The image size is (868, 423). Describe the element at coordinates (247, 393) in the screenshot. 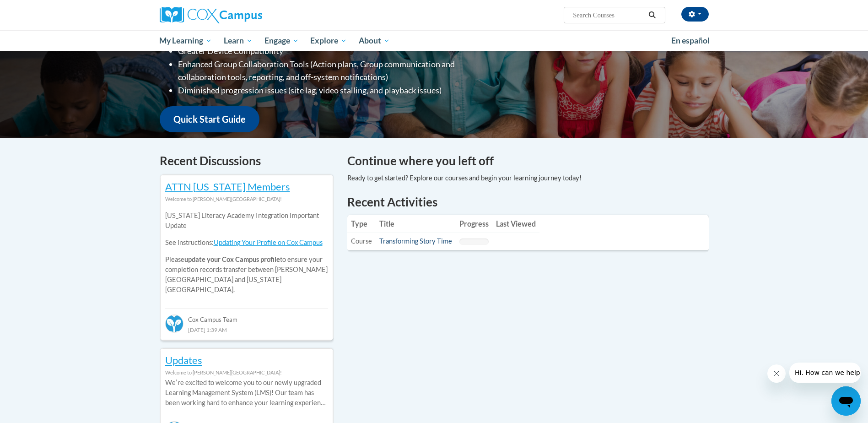

I see `p: Weʹre excited to welcome you to our newly upgraded Learning Management System (LMS)! Our team has...` at that location.